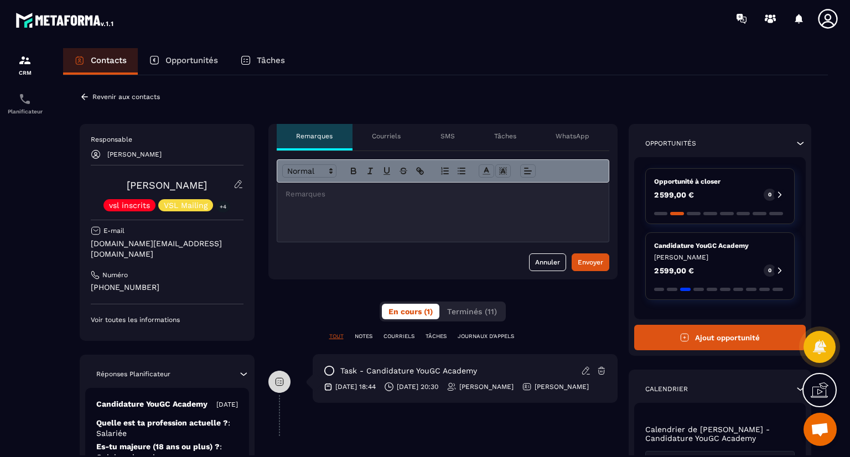  I want to click on p: +4, so click(223, 206).